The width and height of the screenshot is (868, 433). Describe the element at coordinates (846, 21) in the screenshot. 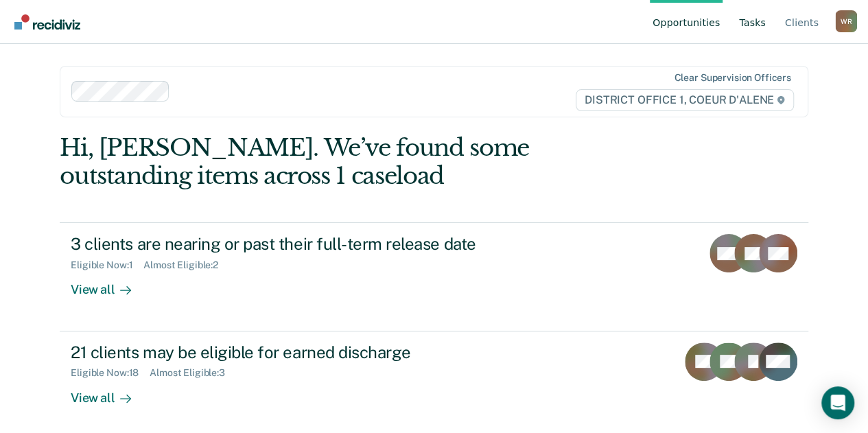

I see `button: Profile dropdown button` at that location.